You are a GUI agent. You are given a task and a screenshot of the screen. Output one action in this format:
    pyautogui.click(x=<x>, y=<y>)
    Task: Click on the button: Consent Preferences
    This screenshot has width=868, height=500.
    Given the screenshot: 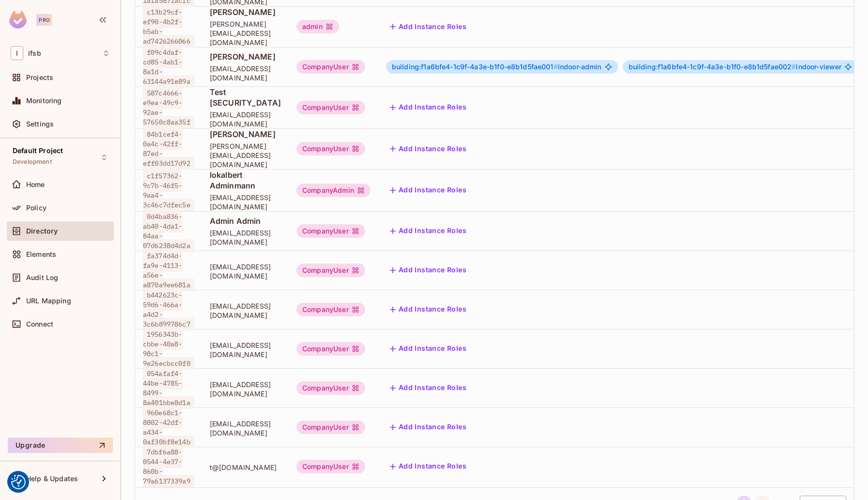 What is the action you would take?
    pyautogui.click(x=18, y=482)
    